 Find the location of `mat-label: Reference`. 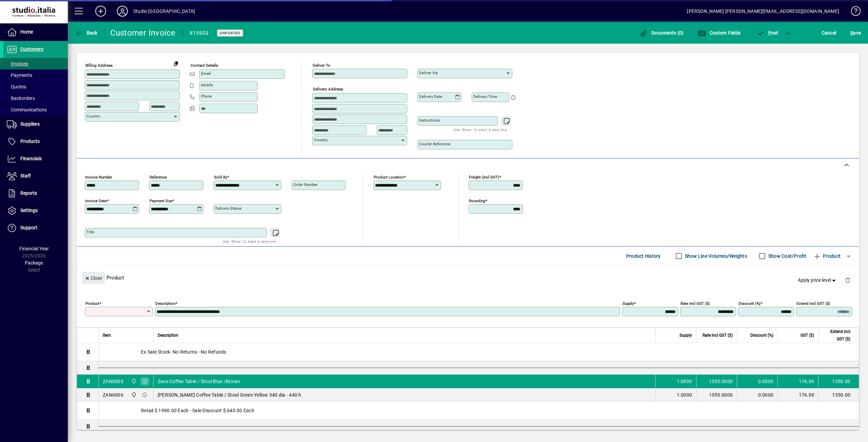

mat-label: Reference is located at coordinates (158, 178).